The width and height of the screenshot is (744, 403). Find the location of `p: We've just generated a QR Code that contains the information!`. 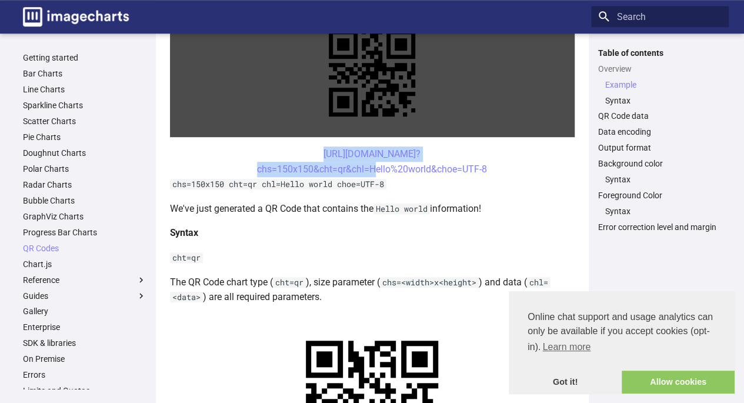

p: We've just generated a QR Code that contains the information! is located at coordinates (372, 209).